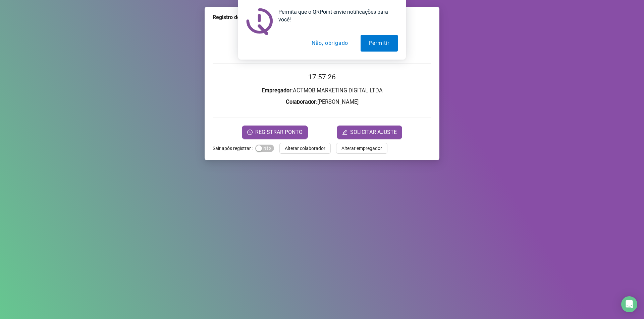 This screenshot has width=644, height=319. I want to click on span: edit, so click(345, 132).